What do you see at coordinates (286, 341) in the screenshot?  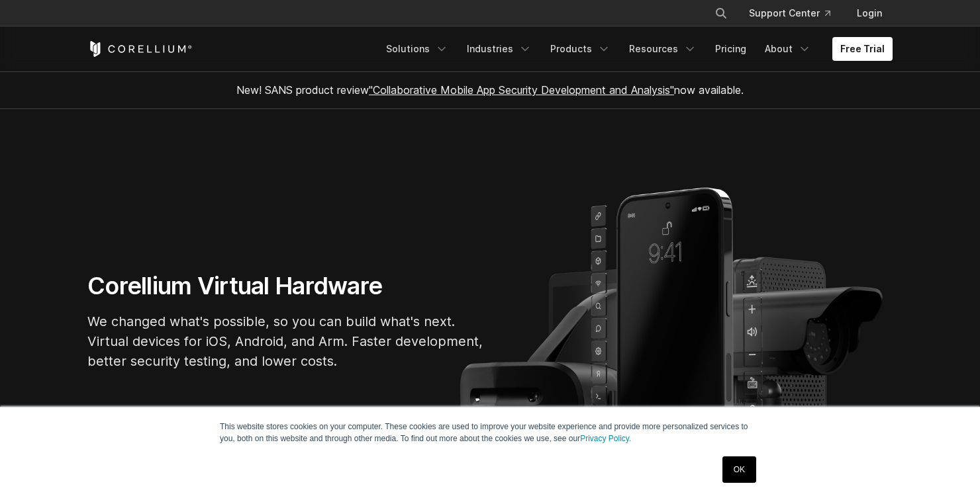 I see `p: We changed what's possible, so you can build what's next. Virtual devices for iOS, Android, and A...` at bounding box center [286, 341].